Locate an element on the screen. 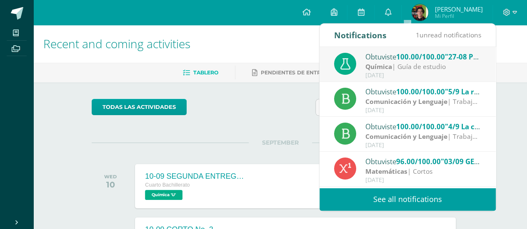  span: Mi Perfil is located at coordinates (458, 16).